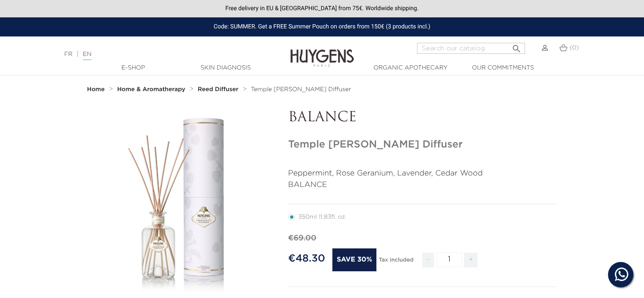 The height and width of the screenshot is (298, 644). I want to click on span: Save 30%, so click(355, 260).